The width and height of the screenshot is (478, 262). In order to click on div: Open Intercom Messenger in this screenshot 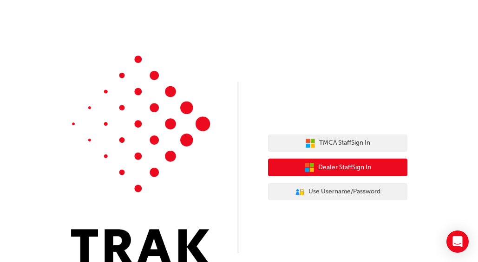, I will do `click(457, 242)`.